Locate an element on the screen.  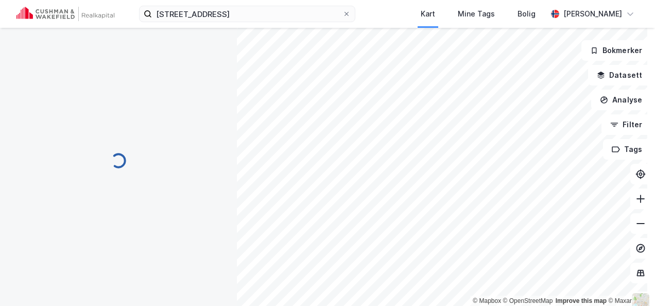
button: Tags is located at coordinates (627, 149).